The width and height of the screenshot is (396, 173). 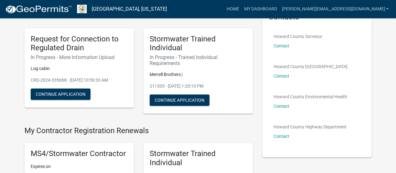 I want to click on h5: Request for Connection to Regulated Drain, so click(x=79, y=44).